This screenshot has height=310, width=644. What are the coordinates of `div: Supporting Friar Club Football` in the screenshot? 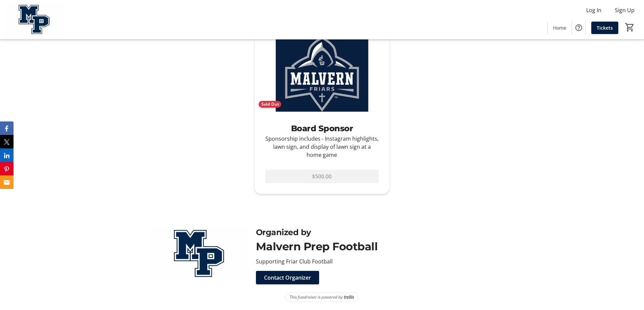 It's located at (374, 262).